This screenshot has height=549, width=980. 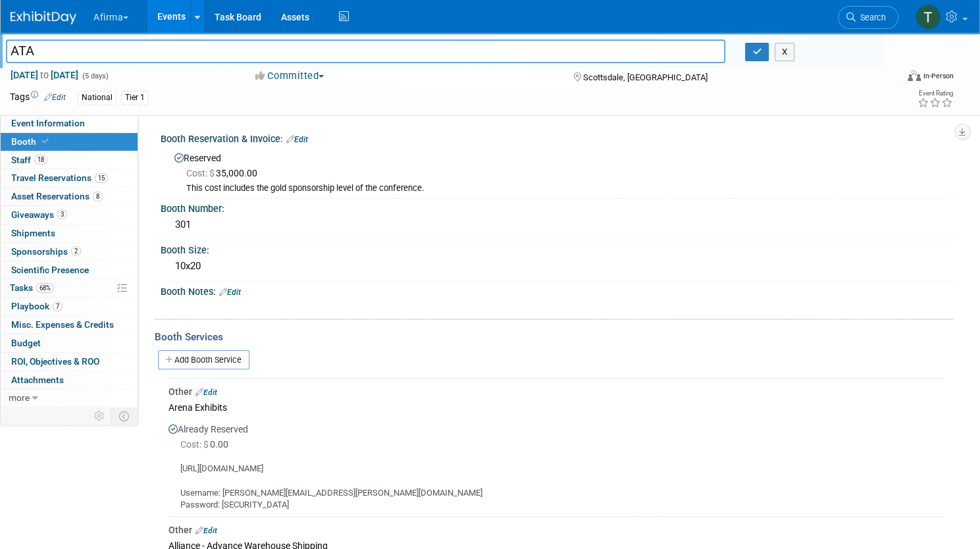 What do you see at coordinates (56, 196) in the screenshot?
I see `span: Asset Reservations` at bounding box center [56, 196].